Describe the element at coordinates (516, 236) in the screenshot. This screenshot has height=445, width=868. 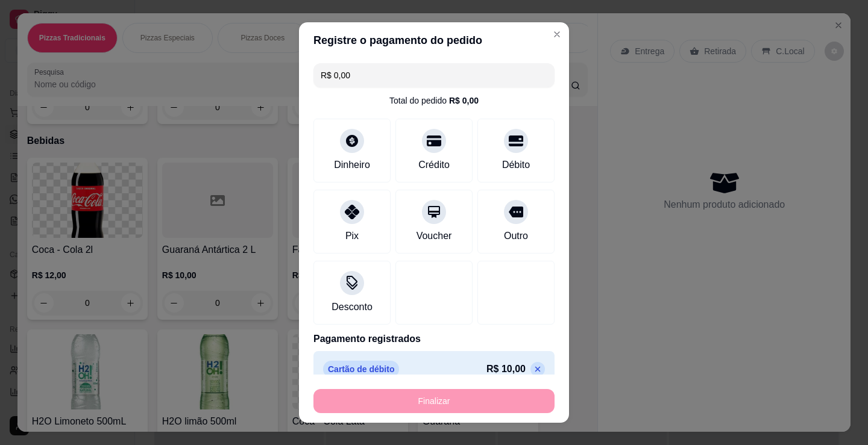
I see `div: Outro` at that location.